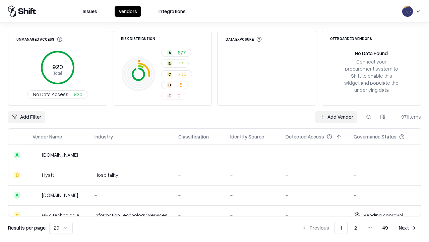 This screenshot has height=242, width=429. I want to click on div: Vendor Name, so click(47, 136).